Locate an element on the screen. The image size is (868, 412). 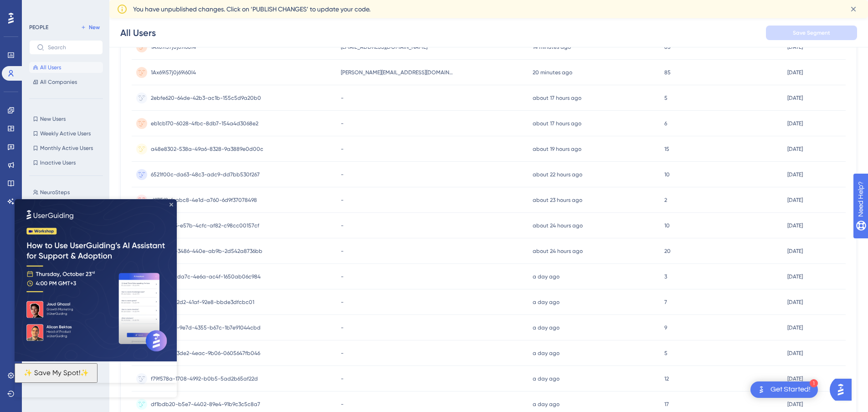
span: 6521f00c-da63-48c3-adc9-dd7bb530f267 is located at coordinates (205, 175).